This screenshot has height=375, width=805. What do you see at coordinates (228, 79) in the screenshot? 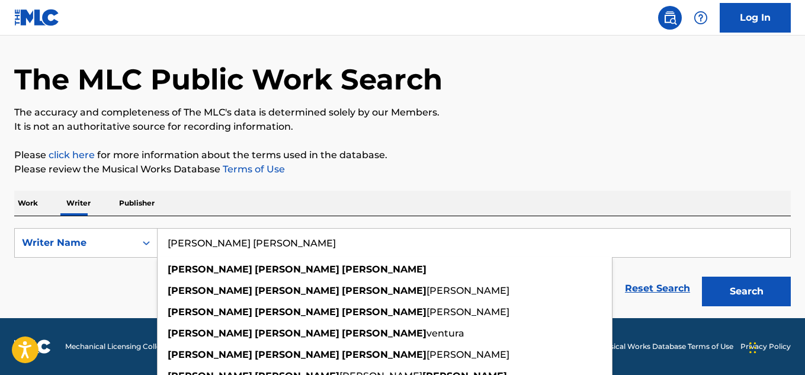
I see `h1: The MLC Public Work Search` at bounding box center [228, 79].